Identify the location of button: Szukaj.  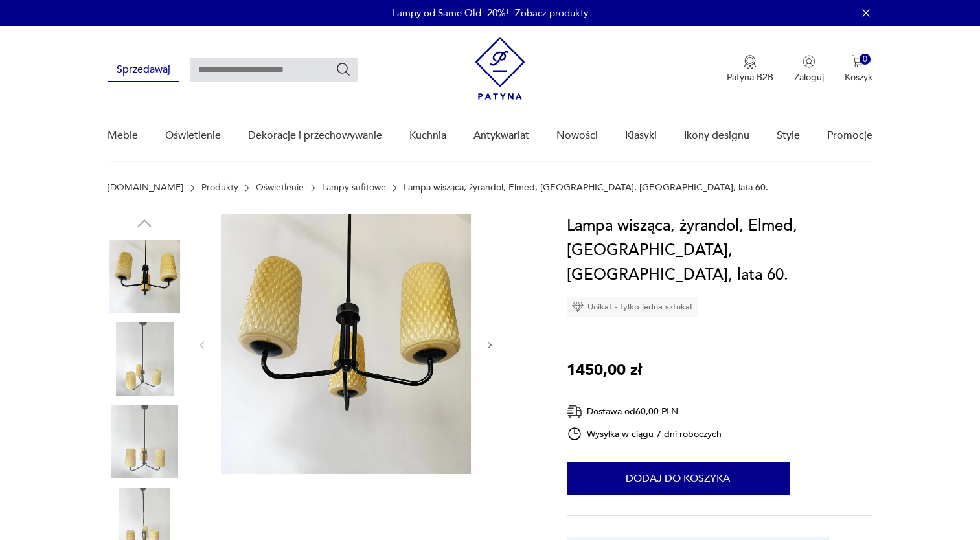
(344, 69).